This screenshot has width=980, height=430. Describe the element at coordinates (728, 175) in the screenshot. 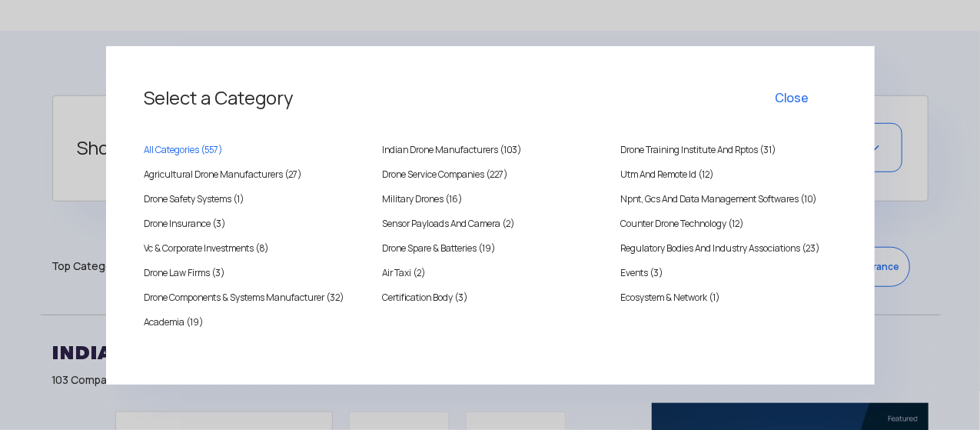

I see `a: Utm And Remote Id (12)` at that location.